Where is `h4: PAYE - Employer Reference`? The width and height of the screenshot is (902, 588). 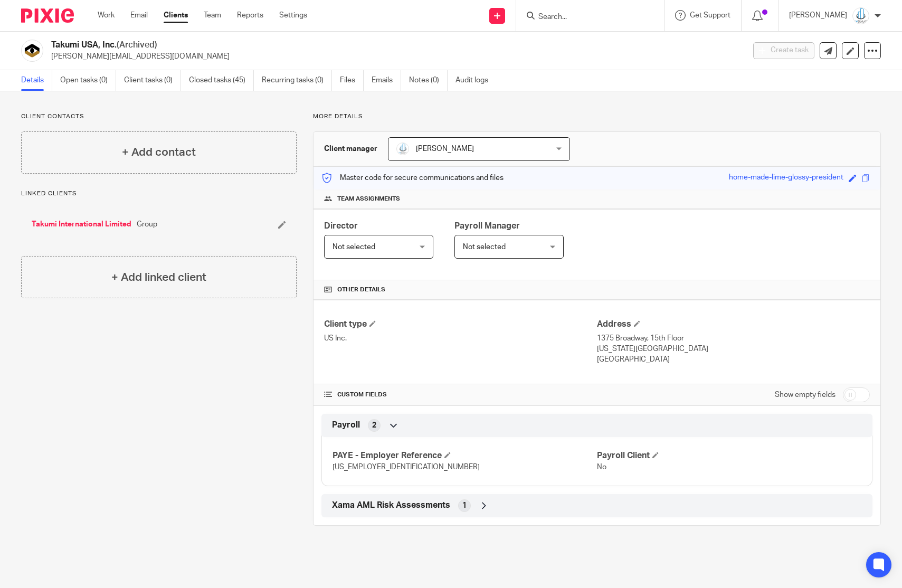
h4: PAYE - Employer Reference is located at coordinates (464, 455).